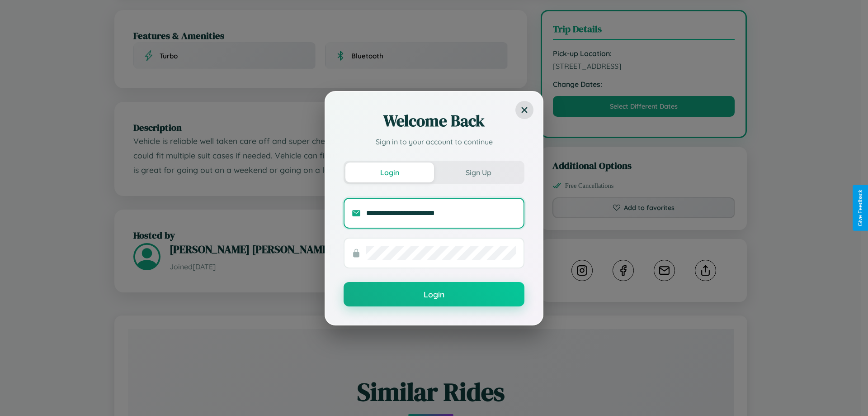  Describe the element at coordinates (860, 208) in the screenshot. I see `div: Give Feedback` at that location.